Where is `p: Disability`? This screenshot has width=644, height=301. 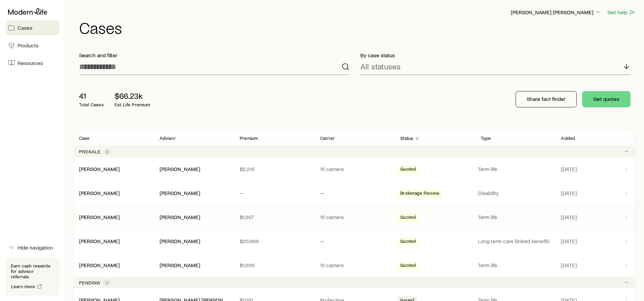
p: Disability is located at coordinates (515, 193).